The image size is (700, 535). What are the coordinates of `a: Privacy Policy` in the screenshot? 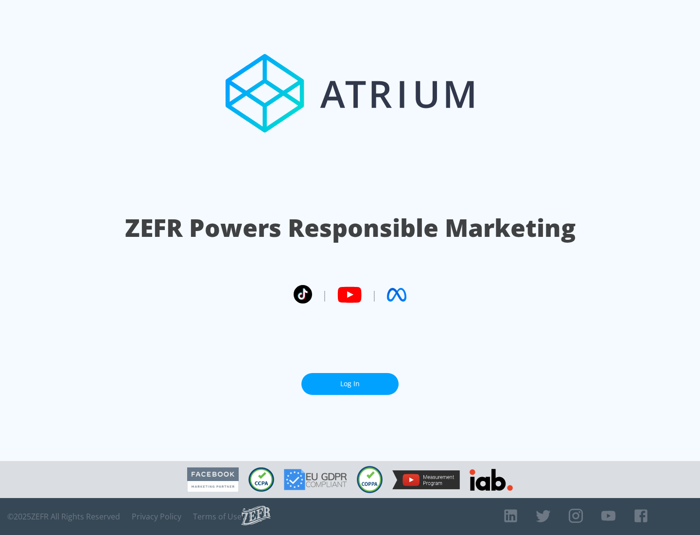 It's located at (157, 517).